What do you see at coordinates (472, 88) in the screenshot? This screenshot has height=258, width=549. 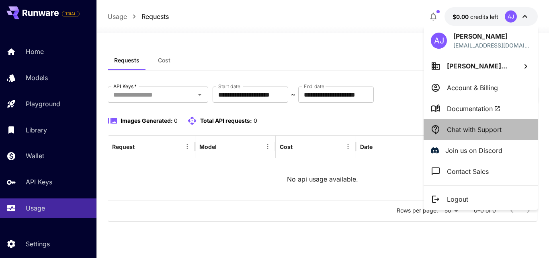 I see `p: Account & Billing` at bounding box center [472, 88].